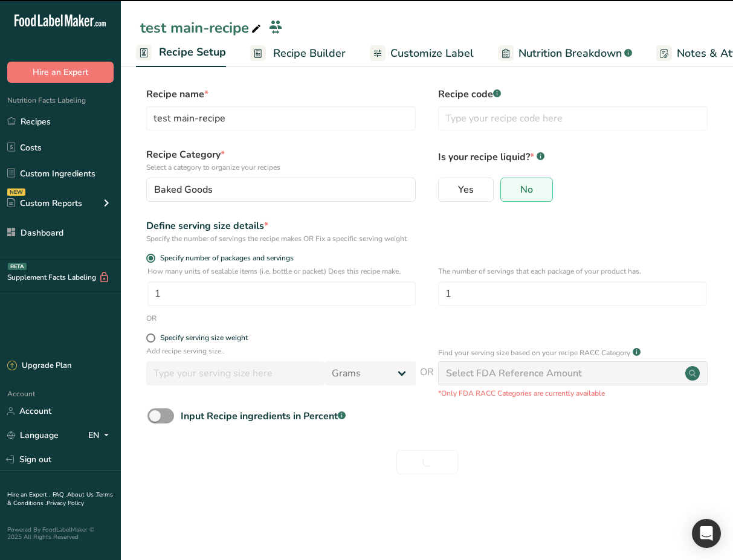 This screenshot has width=733, height=560. I want to click on p: Find your serving size based on your recipe RACC Category, so click(535, 353).